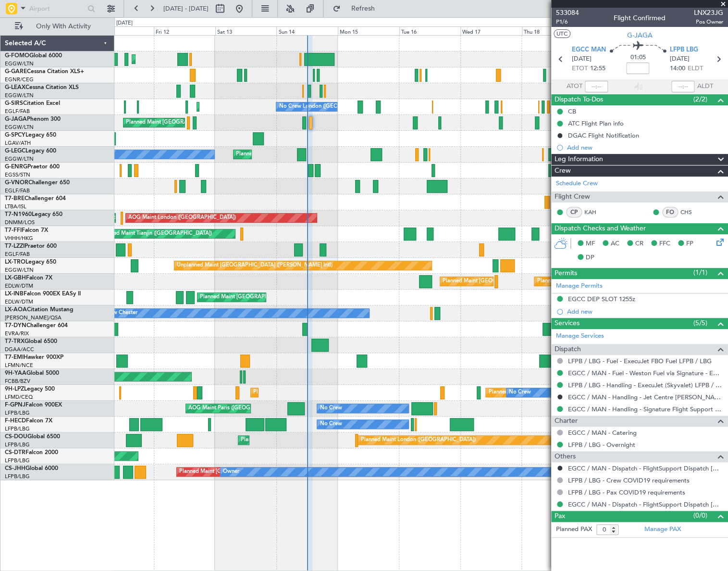 The width and height of the screenshot is (728, 571). I want to click on span: G-FOMO, so click(17, 56).